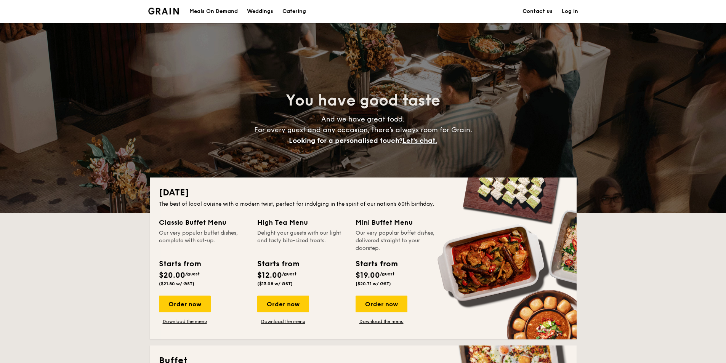 The height and width of the screenshot is (363, 726). I want to click on span: ($21.80 w/ GST), so click(177, 284).